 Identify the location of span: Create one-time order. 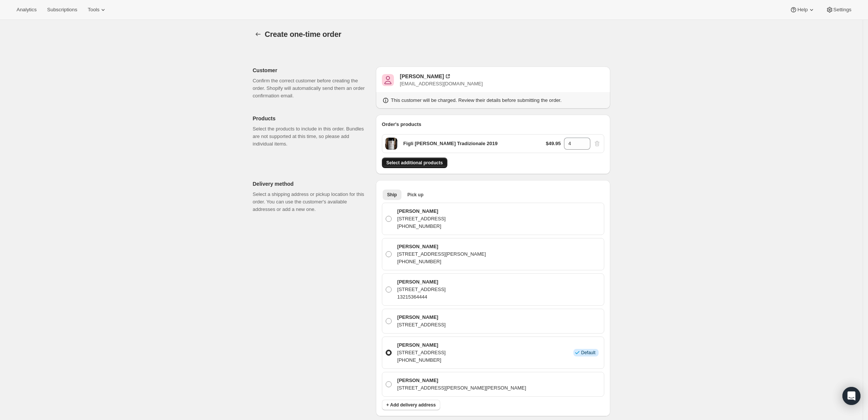
(303, 34).